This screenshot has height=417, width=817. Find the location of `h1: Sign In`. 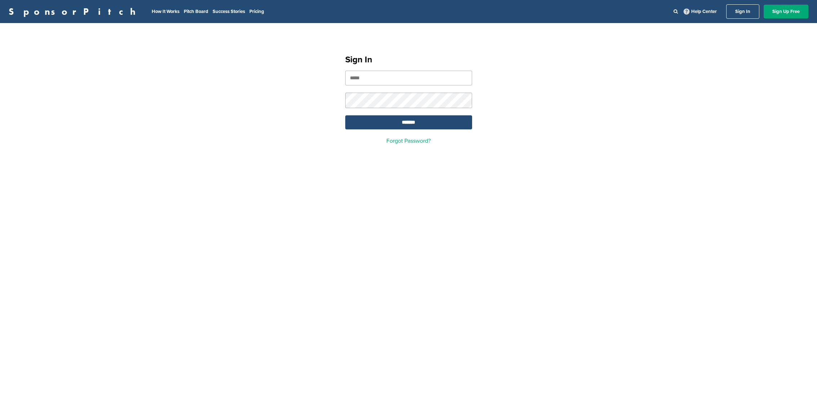

h1: Sign In is located at coordinates (409, 60).